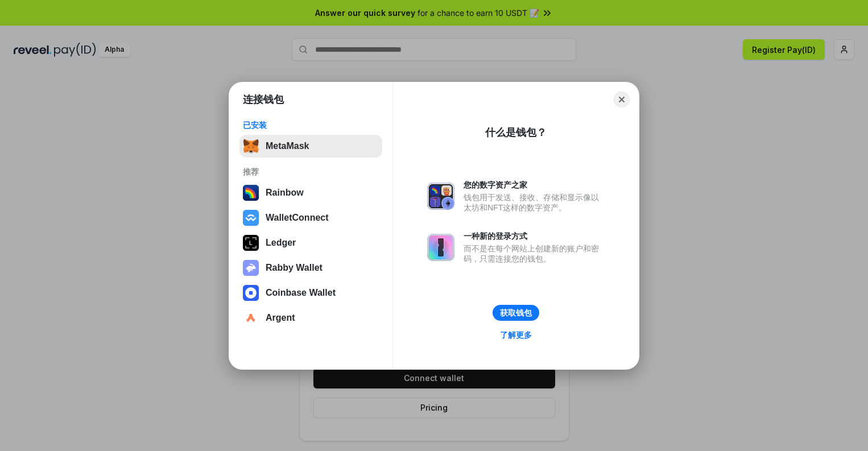 The height and width of the screenshot is (451, 868). What do you see at coordinates (264, 99) in the screenshot?
I see `h1: 连接钱包` at bounding box center [264, 99].